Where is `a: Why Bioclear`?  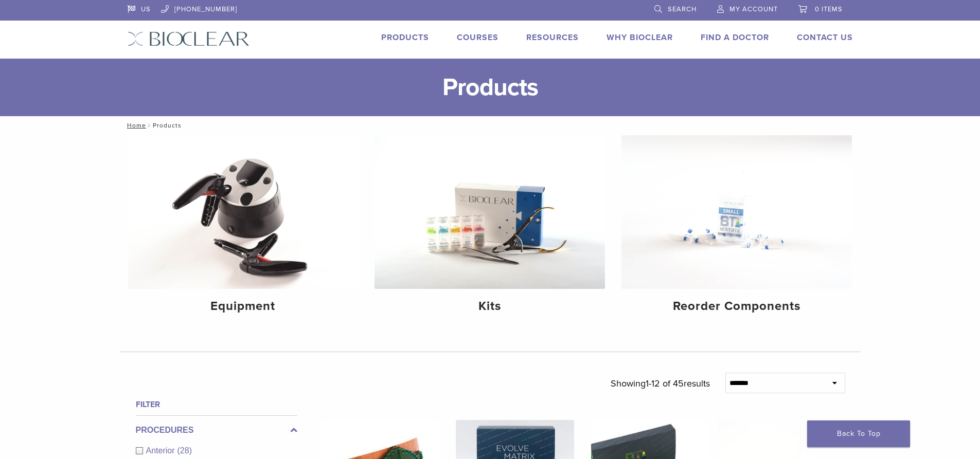 a: Why Bioclear is located at coordinates (639, 37).